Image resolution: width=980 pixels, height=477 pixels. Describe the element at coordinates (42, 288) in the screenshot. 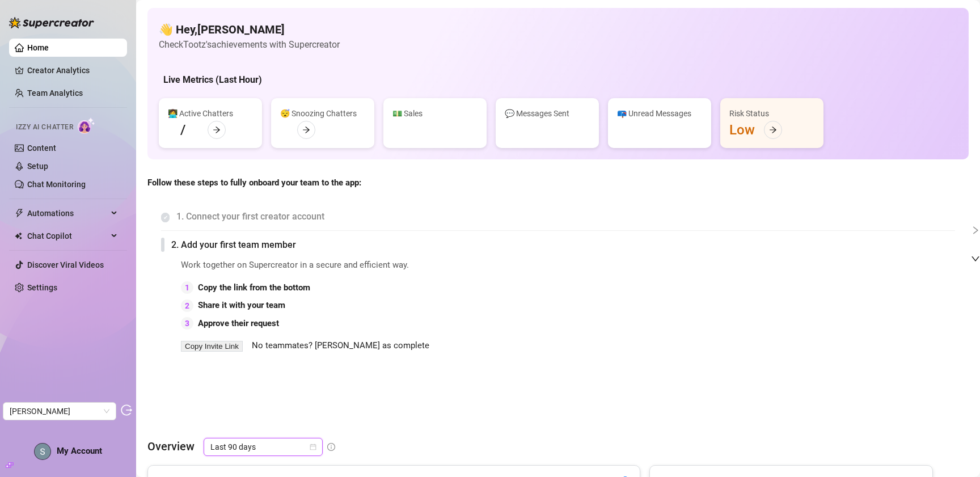

I see `a: Settings` at that location.